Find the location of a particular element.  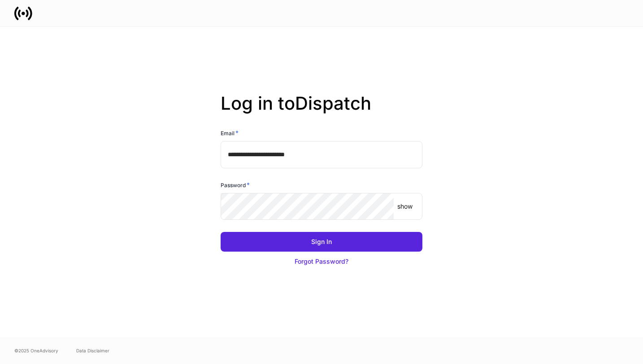

div: Sign In is located at coordinates (322, 242).